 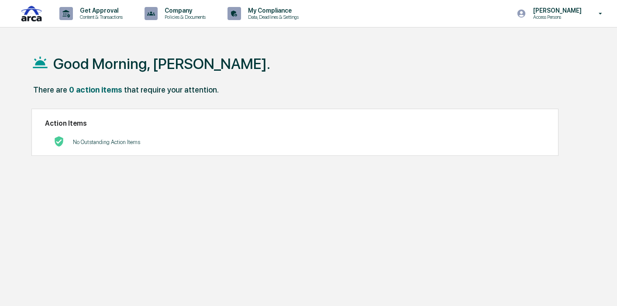 What do you see at coordinates (184, 17) in the screenshot?
I see `p: Policies & Documents` at bounding box center [184, 17].